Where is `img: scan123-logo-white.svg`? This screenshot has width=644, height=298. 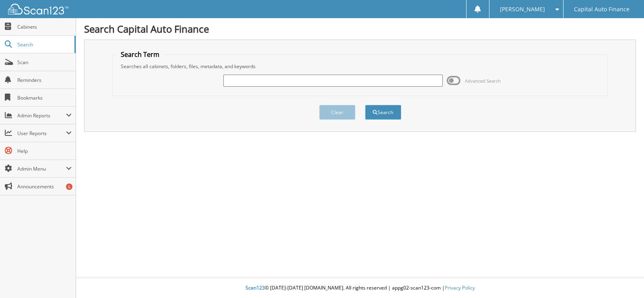 img: scan123-logo-white.svg is located at coordinates (38, 9).